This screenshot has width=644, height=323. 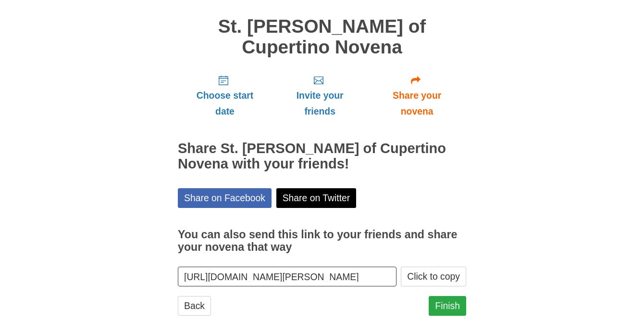 I want to click on h3: You can also send this link to your friends and share your novena that way, so click(x=322, y=240).